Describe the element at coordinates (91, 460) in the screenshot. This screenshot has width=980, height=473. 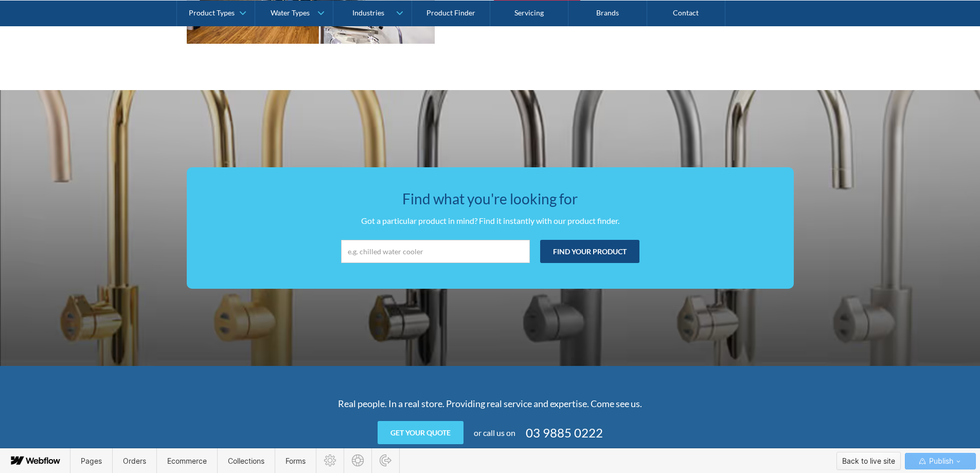
I see `span: Pages` at that location.